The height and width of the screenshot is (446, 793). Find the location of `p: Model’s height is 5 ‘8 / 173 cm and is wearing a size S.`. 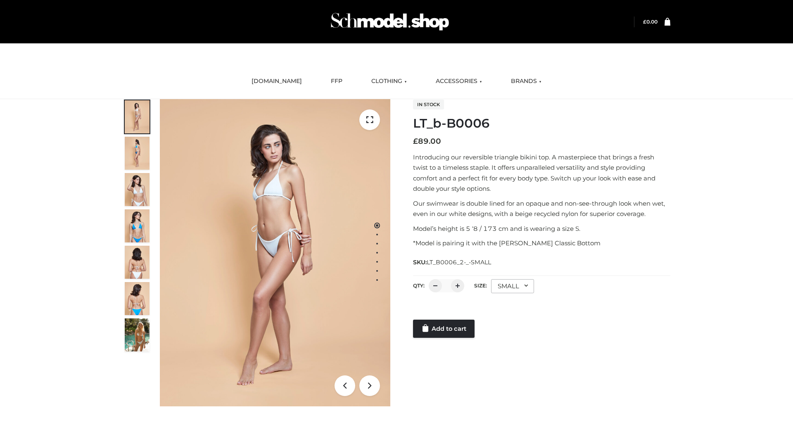

p: Model’s height is 5 ‘8 / 173 cm and is wearing a size S. is located at coordinates (542, 229).